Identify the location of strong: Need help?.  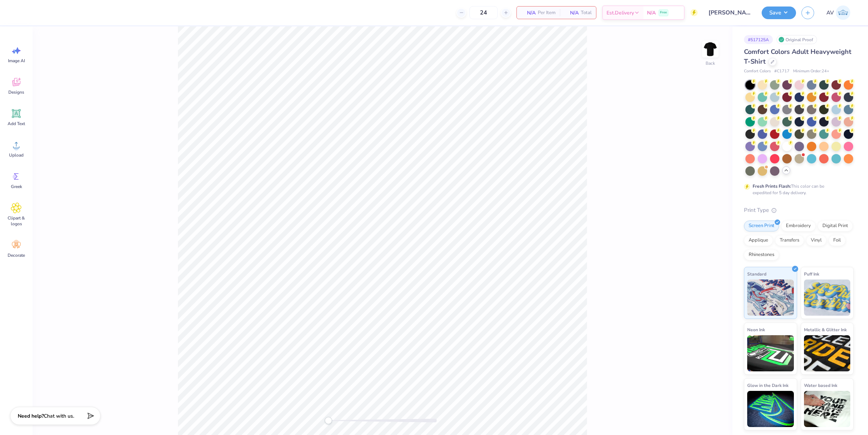
(31, 416).